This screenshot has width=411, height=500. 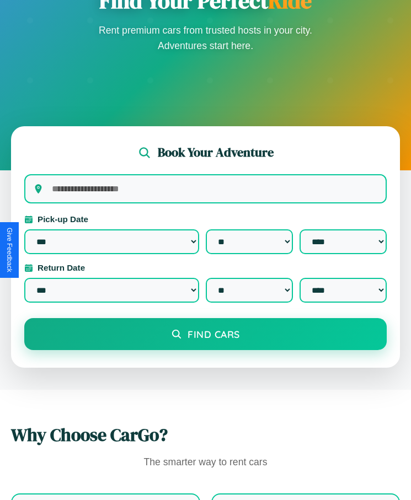 What do you see at coordinates (205, 462) in the screenshot?
I see `p: The smarter way to rent cars` at bounding box center [205, 462].